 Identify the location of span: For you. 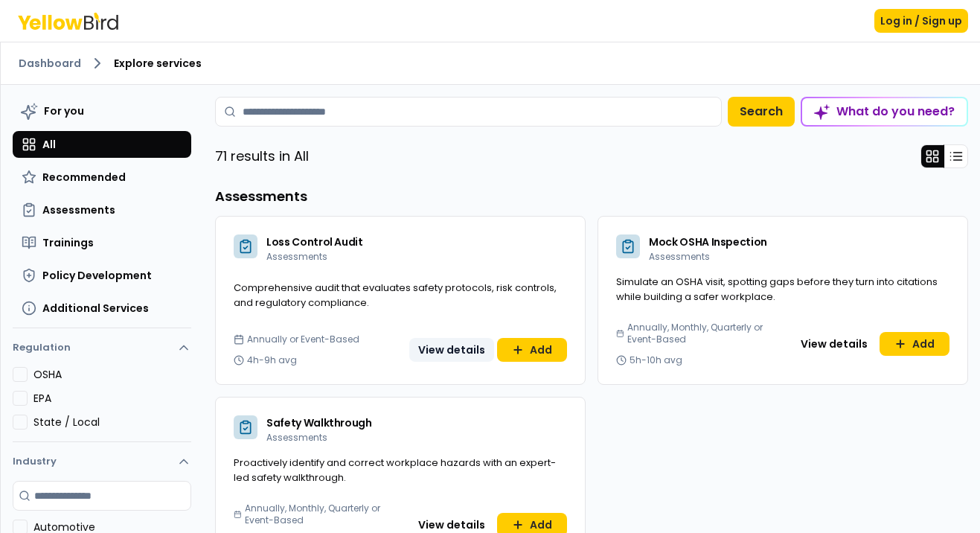
(64, 111).